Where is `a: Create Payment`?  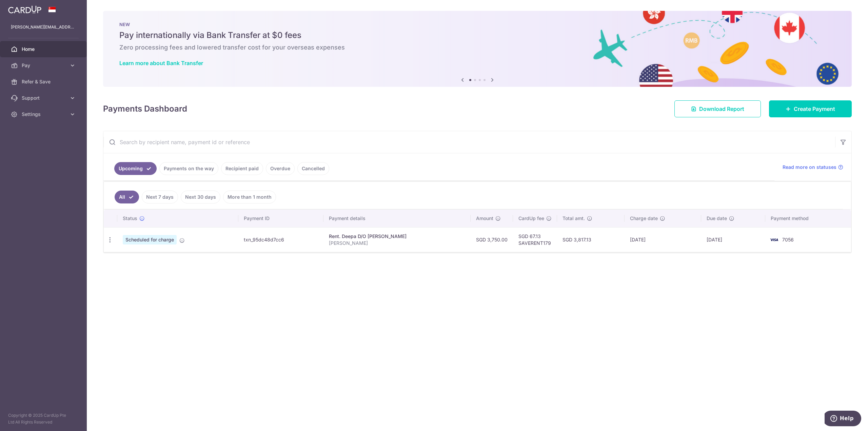 a: Create Payment is located at coordinates (810, 109).